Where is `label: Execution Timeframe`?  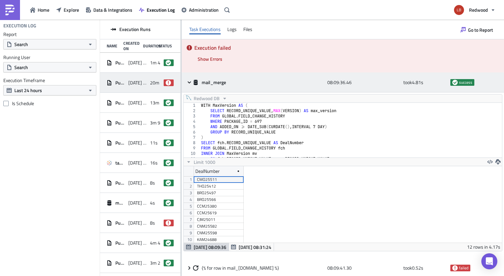 label: Execution Timeframe is located at coordinates (50, 80).